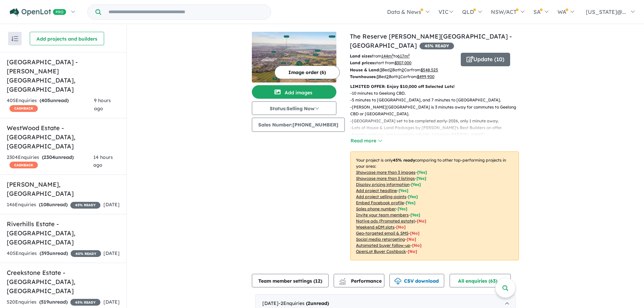  Describe the element at coordinates (403, 56) in the screenshot. I see `p: from` at that location.